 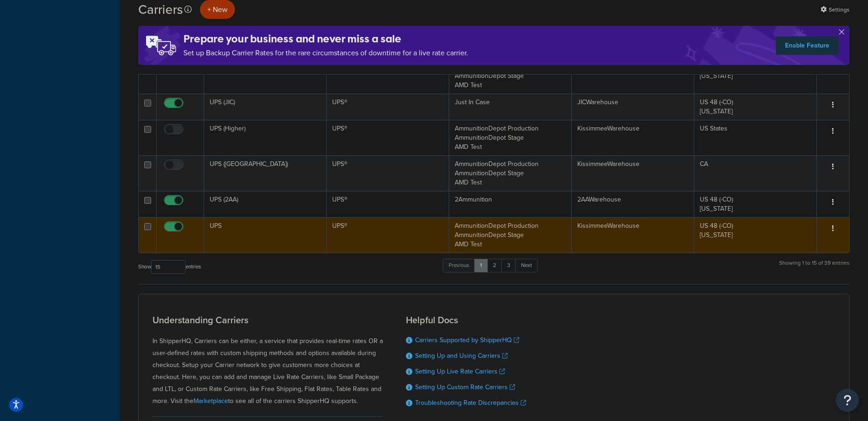 I want to click on a: Previous, so click(x=459, y=266).